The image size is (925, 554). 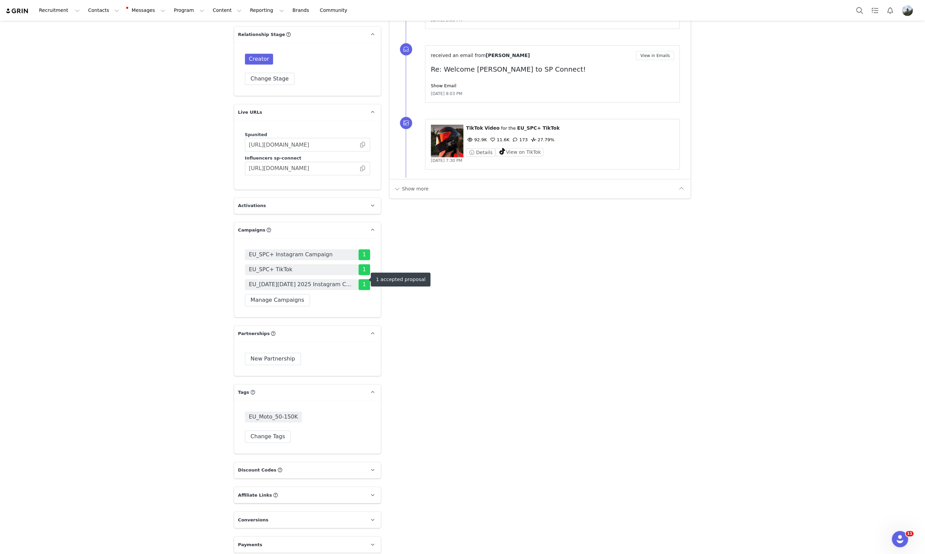 What do you see at coordinates (17, 11) in the screenshot?
I see `a: grin logo` at bounding box center [17, 11].